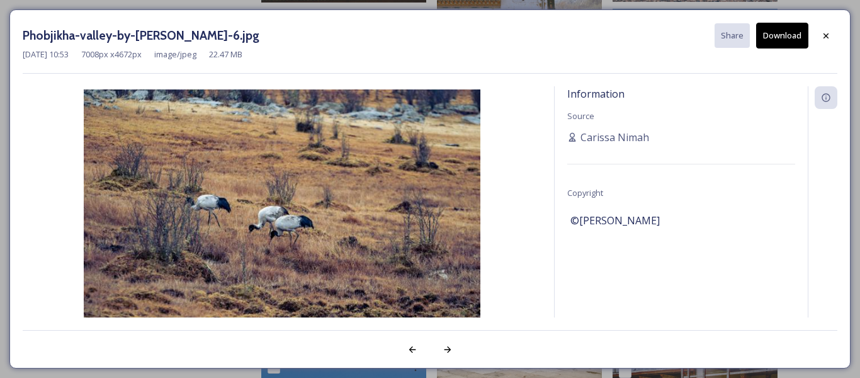  I want to click on span: Source, so click(580, 116).